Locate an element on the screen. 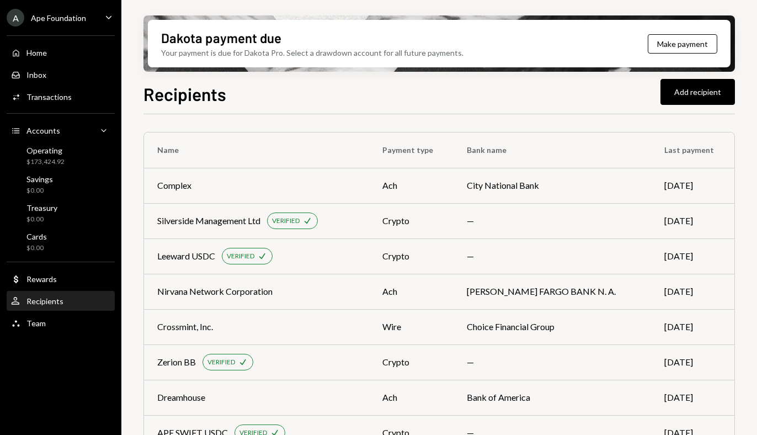 This screenshot has height=435, width=757. th: Bank name is located at coordinates (552, 150).